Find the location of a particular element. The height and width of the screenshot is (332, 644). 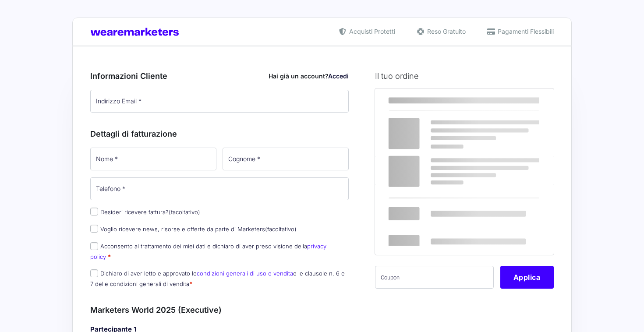

th: Prodotto is located at coordinates (426, 100).